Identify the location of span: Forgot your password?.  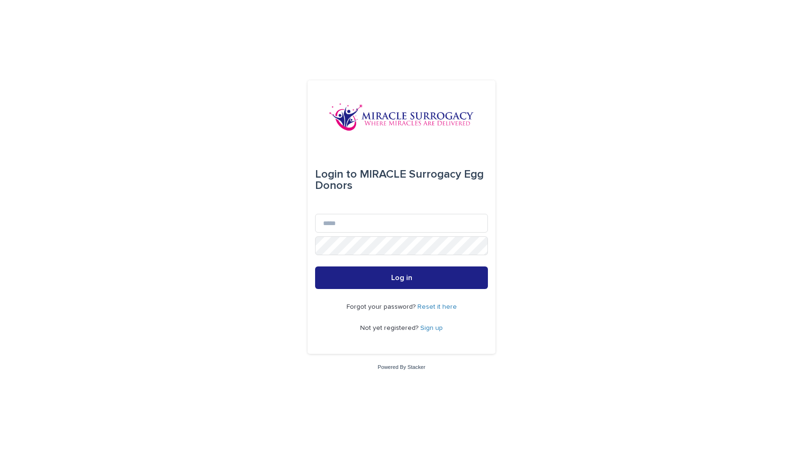
(382, 307).